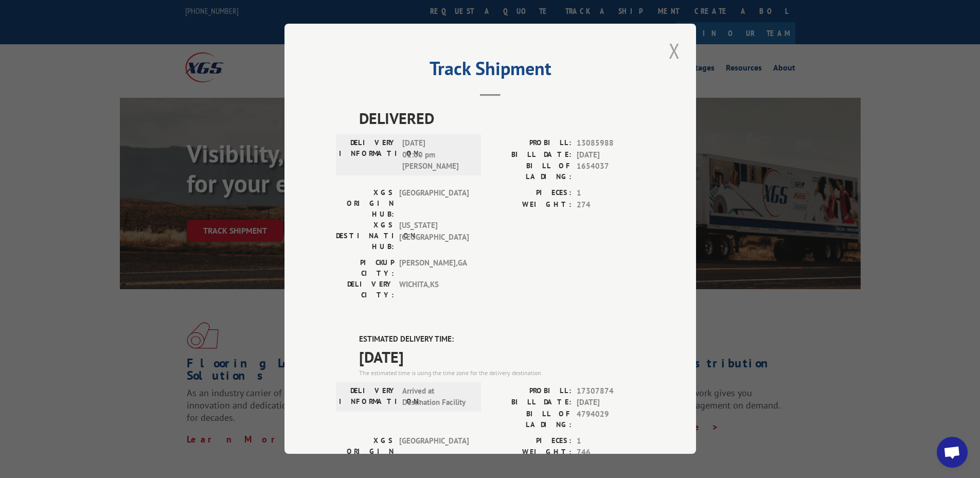 The width and height of the screenshot is (980, 478). What do you see at coordinates (437, 397) in the screenshot?
I see `span: Arrived at Destination Facility` at bounding box center [437, 397].